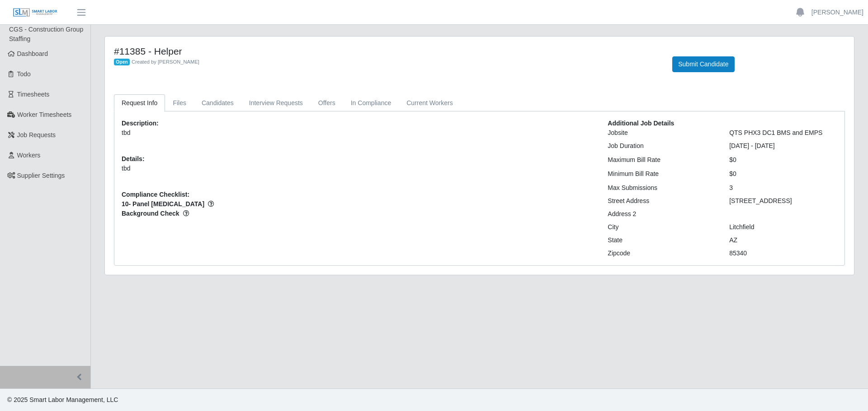 The height and width of the screenshot is (411, 868). Describe the element at coordinates (783, 227) in the screenshot. I see `div: Litchfield` at that location.